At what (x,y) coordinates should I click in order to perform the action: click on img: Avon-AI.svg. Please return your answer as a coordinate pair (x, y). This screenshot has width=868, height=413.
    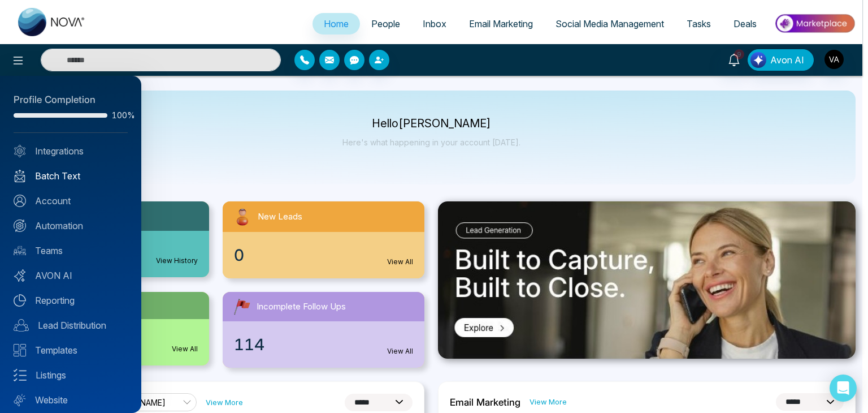
    Looking at the image, I should click on (20, 276).